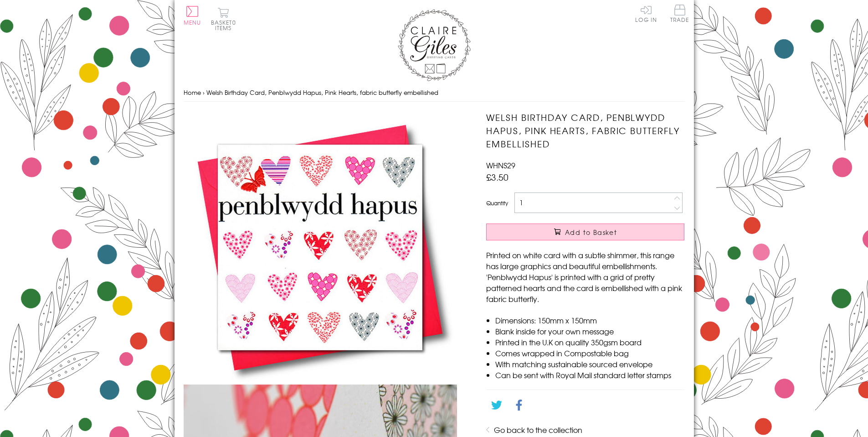 This screenshot has width=868, height=437. What do you see at coordinates (585, 131) in the screenshot?
I see `h1: Welsh Birthday Card, Penblwydd Hapus, Pink Hearts, fabric butterfly embellished` at bounding box center [585, 131].